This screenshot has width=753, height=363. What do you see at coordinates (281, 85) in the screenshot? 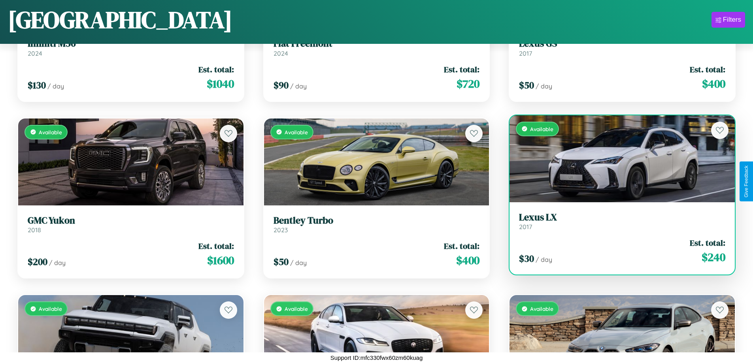
I see `span: $ 90` at bounding box center [281, 85].